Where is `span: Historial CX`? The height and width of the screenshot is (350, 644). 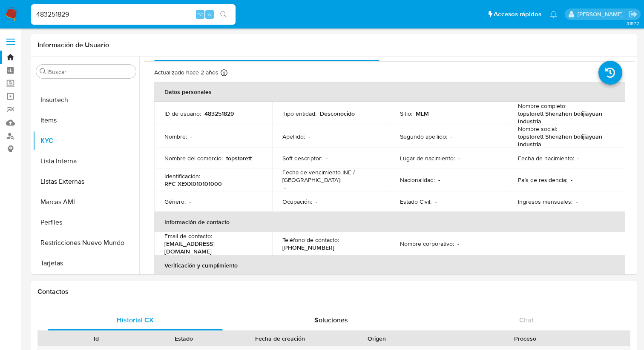 span: Historial CX is located at coordinates (135, 320).